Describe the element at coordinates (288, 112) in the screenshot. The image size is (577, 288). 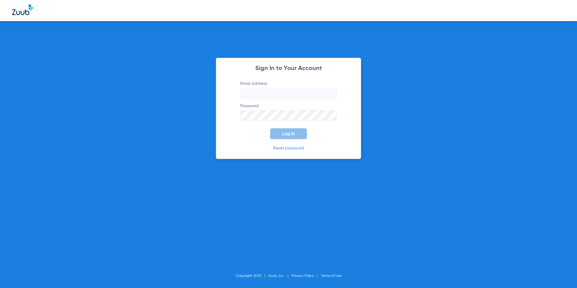
I see `label: Password` at that location.